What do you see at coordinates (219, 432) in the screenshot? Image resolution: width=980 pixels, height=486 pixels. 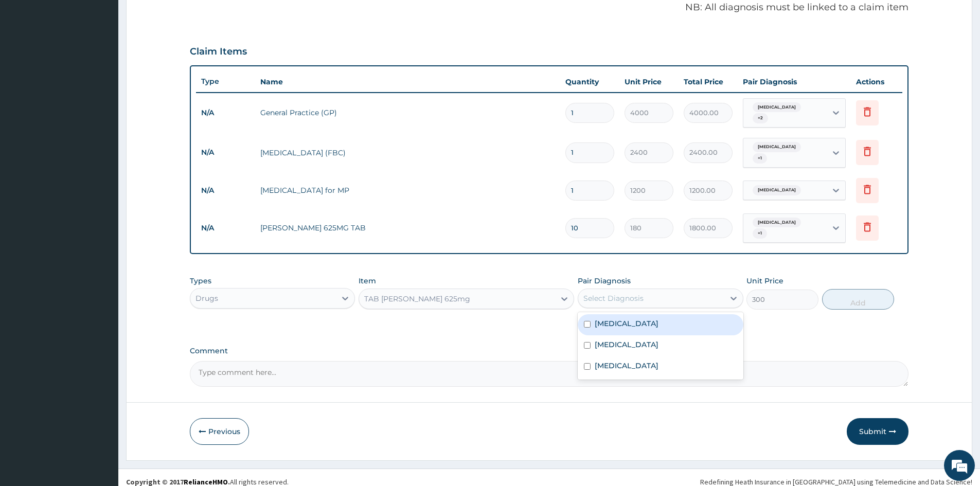 I see `button: Previous` at bounding box center [219, 432].